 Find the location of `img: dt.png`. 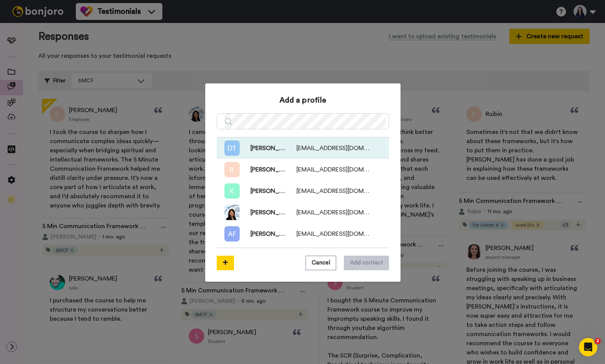

img: dt.png is located at coordinates (232, 148).